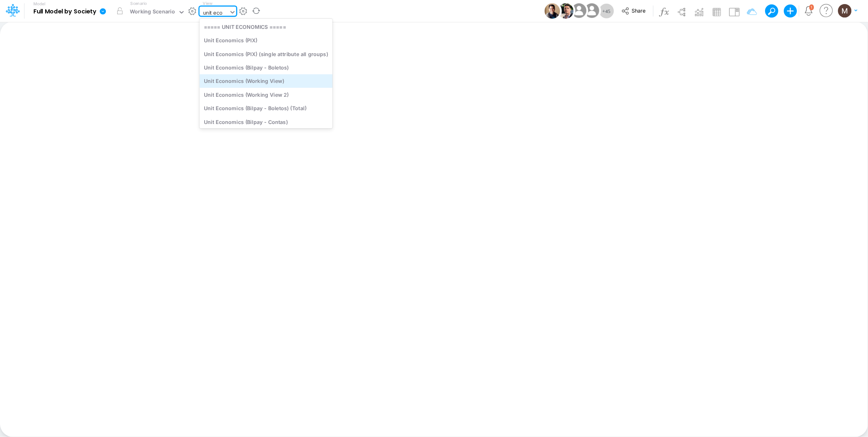 The image size is (868, 437). Describe the element at coordinates (808, 11) in the screenshot. I see `a: Notifications` at that location.